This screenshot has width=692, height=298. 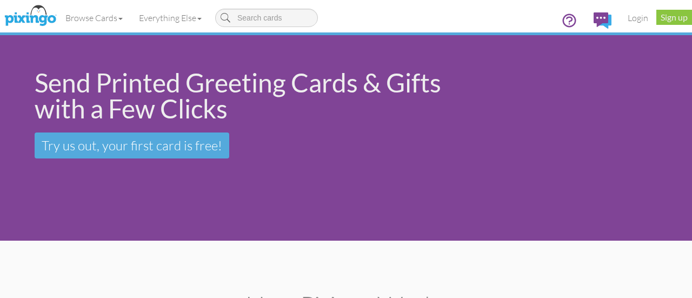 What do you see at coordinates (94, 18) in the screenshot?
I see `a: Browse Cards` at bounding box center [94, 18].